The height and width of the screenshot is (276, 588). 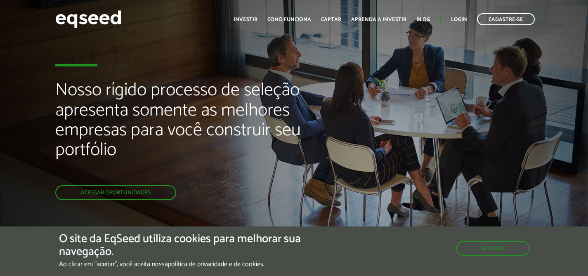 What do you see at coordinates (200, 246) in the screenshot?
I see `h5: O site da EqSeed utiliza cookies para melhorar sua navegação.` at bounding box center [200, 246].